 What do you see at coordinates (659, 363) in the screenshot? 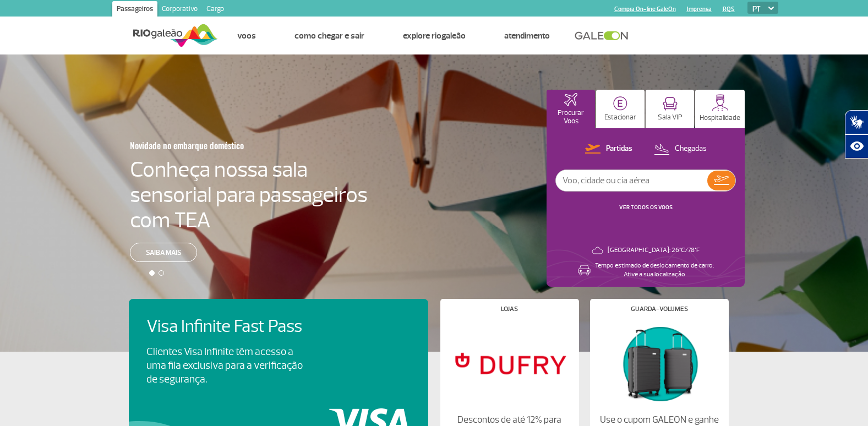
I see `img: Guarda-volumes` at bounding box center [659, 363].